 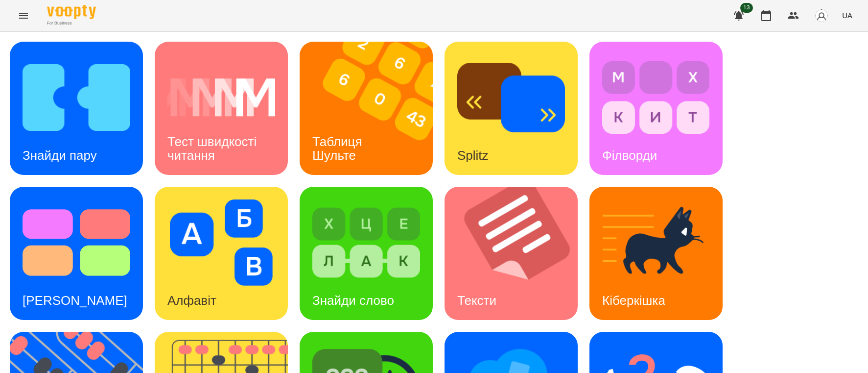 I want to click on a: Тест швидкості читанняТест швидкості читання, so click(x=221, y=108).